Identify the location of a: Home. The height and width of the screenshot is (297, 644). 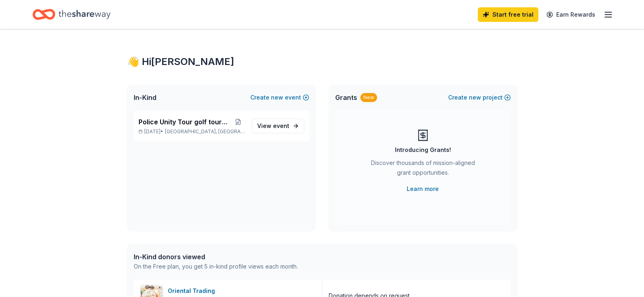
(72, 14).